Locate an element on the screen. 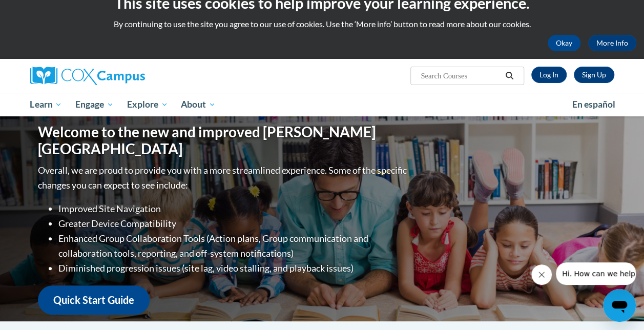  div: Main menu is located at coordinates (322, 104).